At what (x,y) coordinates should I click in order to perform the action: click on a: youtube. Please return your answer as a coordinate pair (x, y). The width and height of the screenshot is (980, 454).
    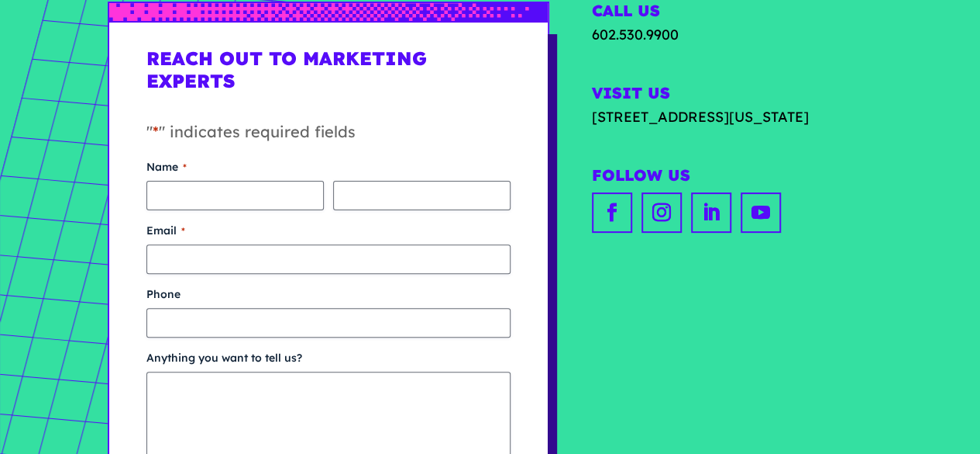
    Looking at the image, I should click on (761, 213).